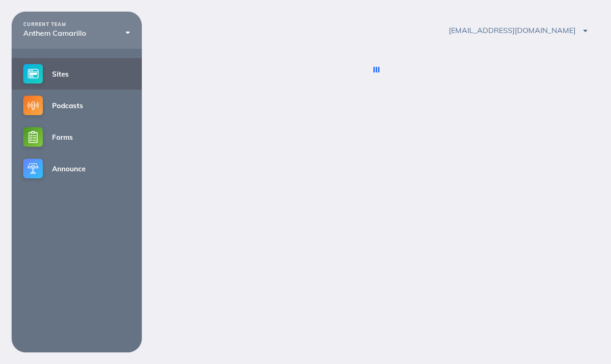 The image size is (611, 364). What do you see at coordinates (77, 24) in the screenshot?
I see `div: CURRENT TEAM` at bounding box center [77, 24].